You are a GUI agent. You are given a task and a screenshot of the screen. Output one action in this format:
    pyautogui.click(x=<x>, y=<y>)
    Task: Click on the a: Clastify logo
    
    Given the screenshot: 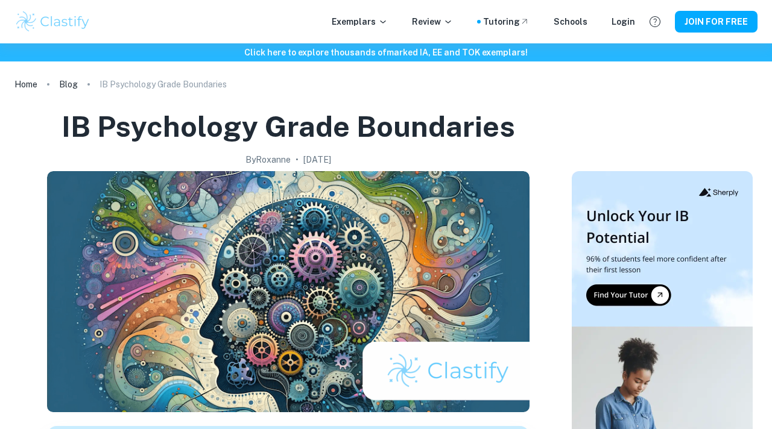 What is the action you would take?
    pyautogui.click(x=52, y=22)
    